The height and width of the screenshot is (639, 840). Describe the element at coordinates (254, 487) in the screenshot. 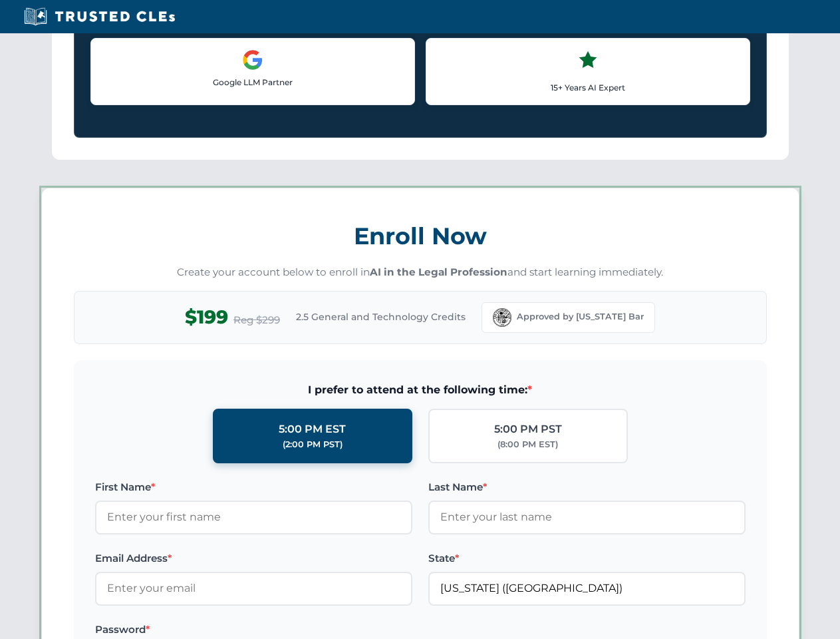

I see `label: First Name` at that location.